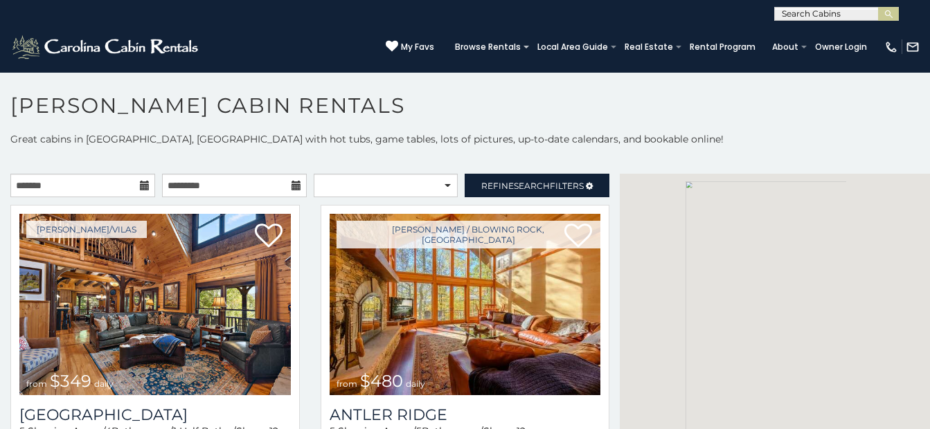 The width and height of the screenshot is (930, 429). Describe the element at coordinates (382, 381) in the screenshot. I see `span: $480` at that location.